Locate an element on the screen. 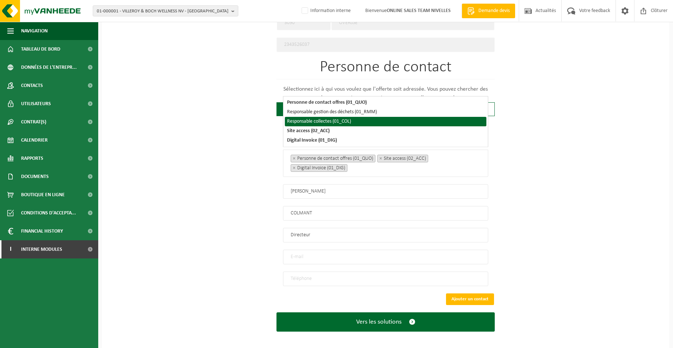 This screenshot has height=348, width=673. span: Documents is located at coordinates (35, 176).